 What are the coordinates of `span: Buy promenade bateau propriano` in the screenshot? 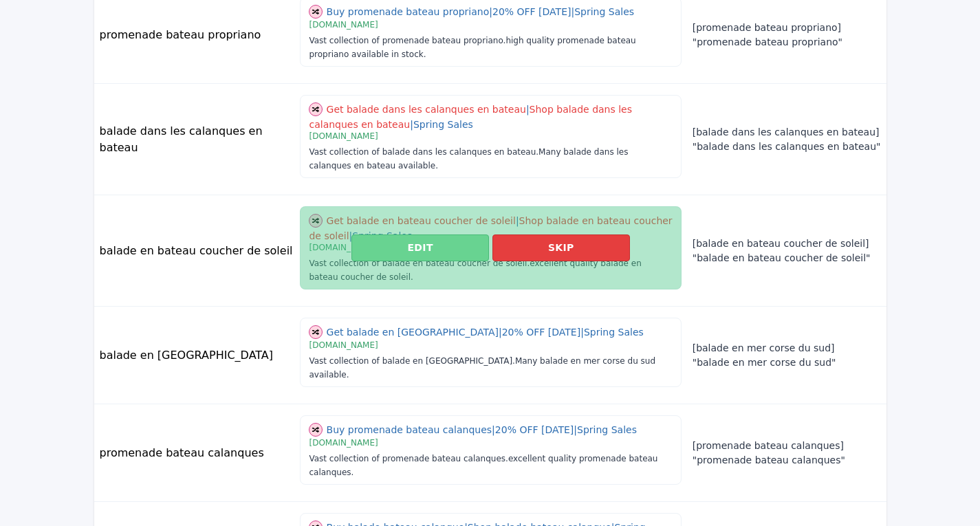 It's located at (409, 12).